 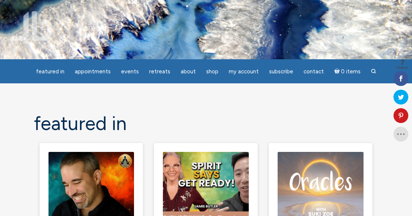 What do you see at coordinates (188, 71) in the screenshot?
I see `a: About` at bounding box center [188, 71].